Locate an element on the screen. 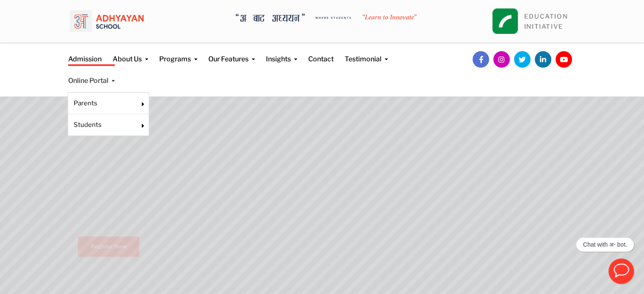 This screenshot has width=644, height=294. a: Contact is located at coordinates (321, 53).